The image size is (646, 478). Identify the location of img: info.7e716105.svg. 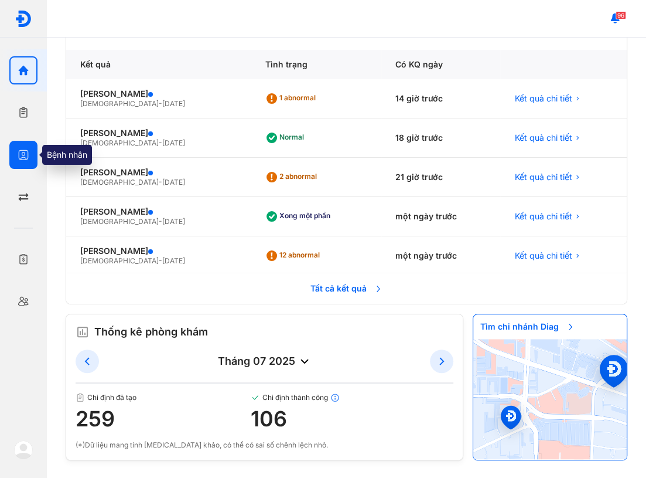
(335, 397).